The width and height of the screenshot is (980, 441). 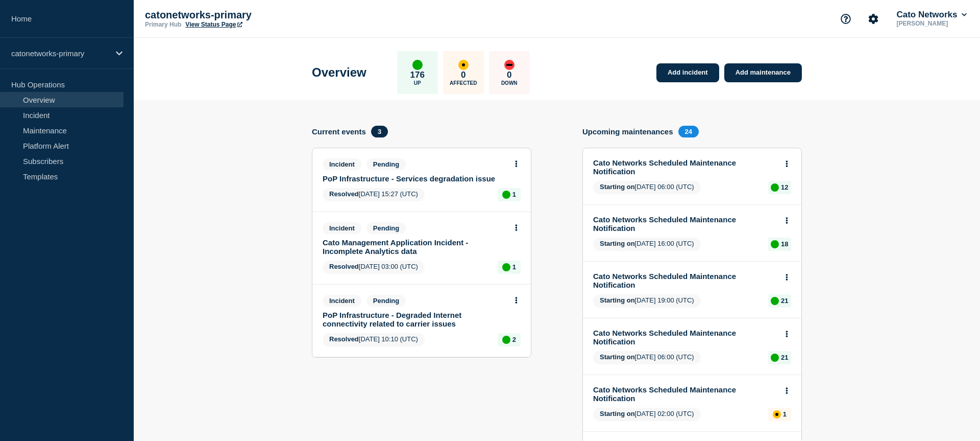 What do you see at coordinates (510, 83) in the screenshot?
I see `p: Down` at bounding box center [510, 83].